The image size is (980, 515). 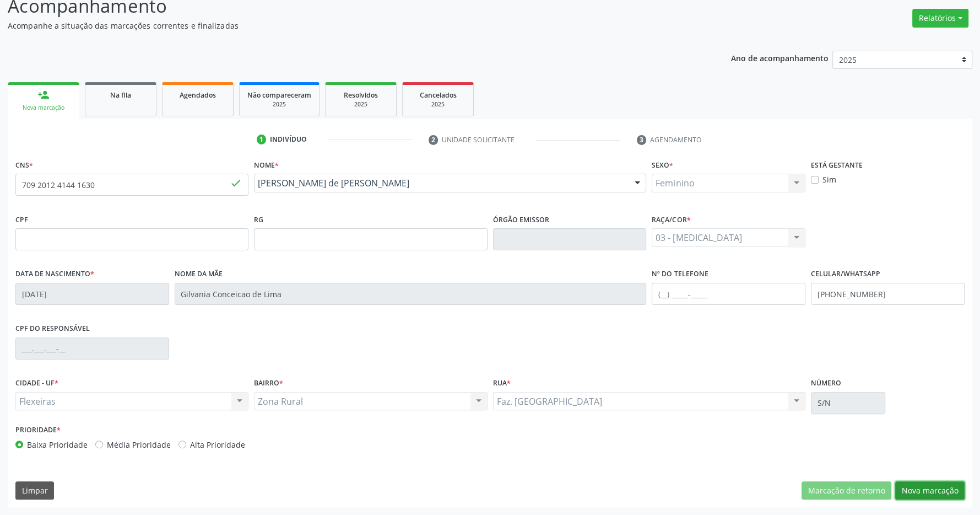 I want to click on span: Na fila, so click(x=120, y=94).